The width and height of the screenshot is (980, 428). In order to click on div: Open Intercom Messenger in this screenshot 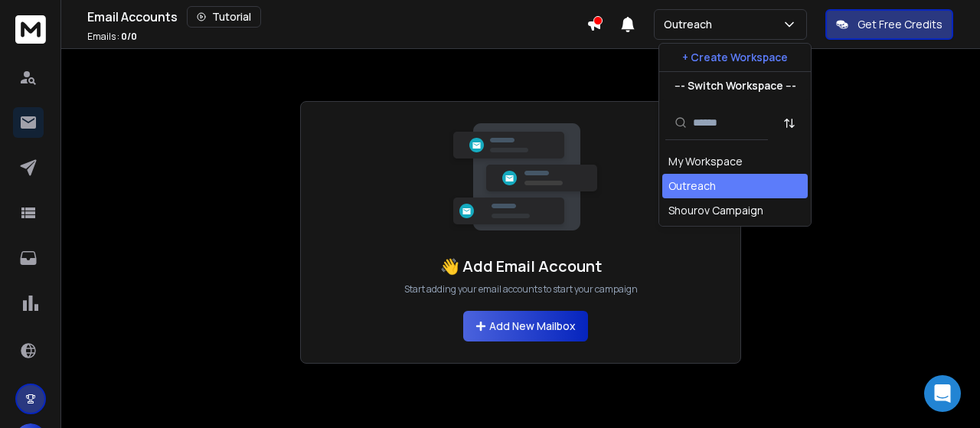, I will do `click(942, 393)`.